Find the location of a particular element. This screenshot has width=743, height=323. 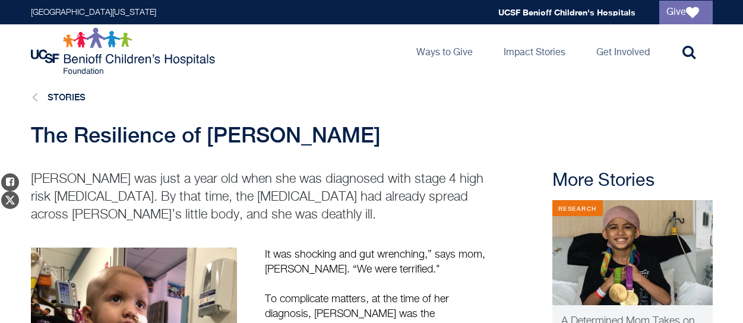

div: Research is located at coordinates (578, 208).